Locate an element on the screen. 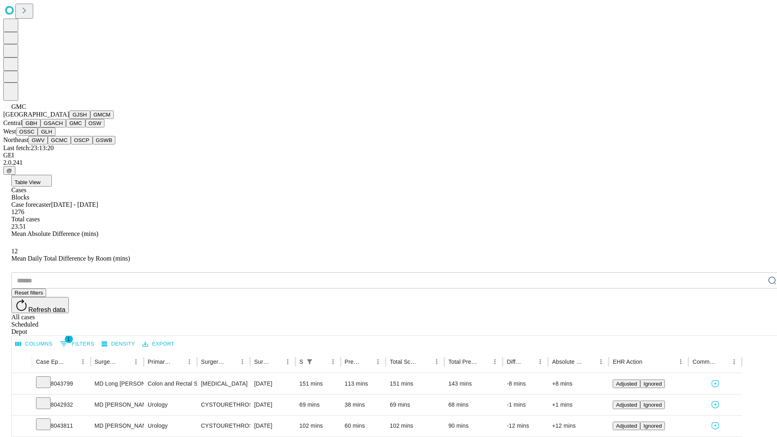 Image resolution: width=777 pixels, height=437 pixels. button: GSWB is located at coordinates (104, 140).